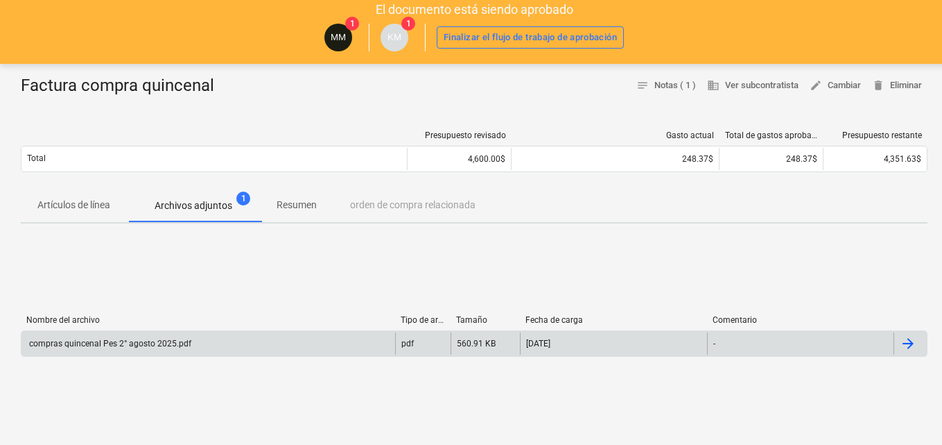 This screenshot has width=942, height=445. What do you see at coordinates (666, 85) in the screenshot?
I see `span: Notas ( 1 )` at bounding box center [666, 85].